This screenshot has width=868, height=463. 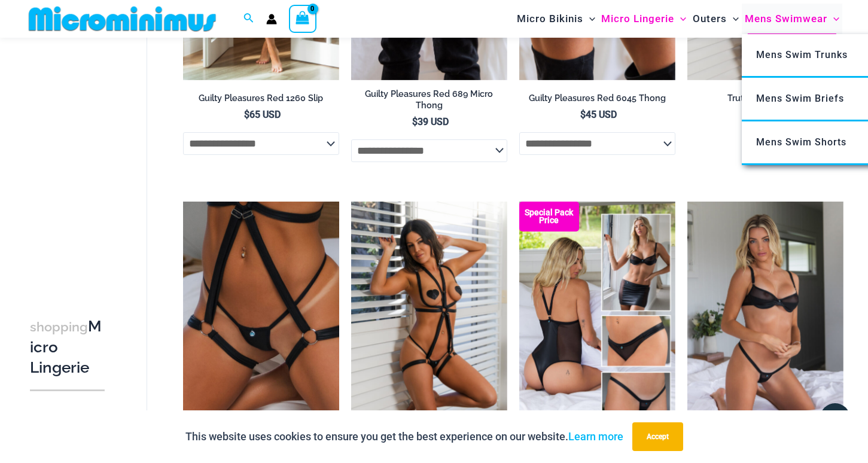 What do you see at coordinates (709, 19) in the screenshot?
I see `span: Outers` at bounding box center [709, 19].